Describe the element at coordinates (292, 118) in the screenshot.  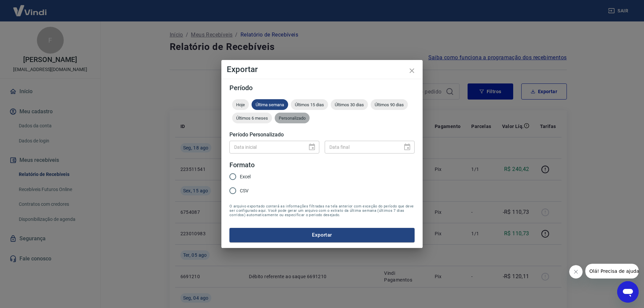
I see `span: Personalizado` at that location.